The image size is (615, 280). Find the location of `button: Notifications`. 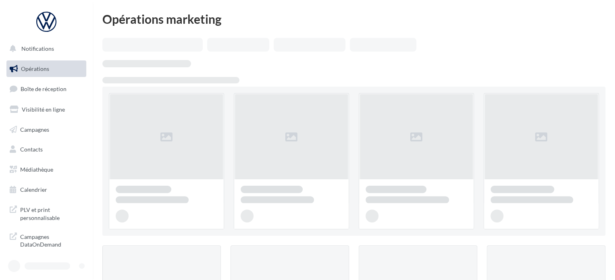

button: Notifications is located at coordinates (45, 49).